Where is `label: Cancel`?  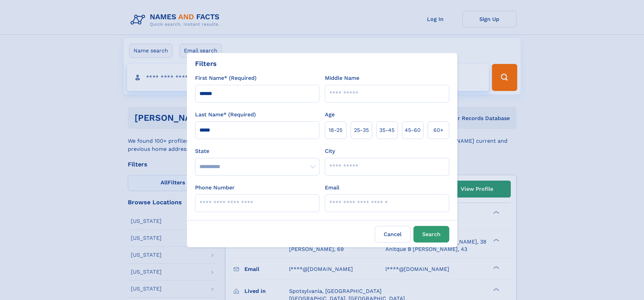
label: Cancel is located at coordinates (392, 234).